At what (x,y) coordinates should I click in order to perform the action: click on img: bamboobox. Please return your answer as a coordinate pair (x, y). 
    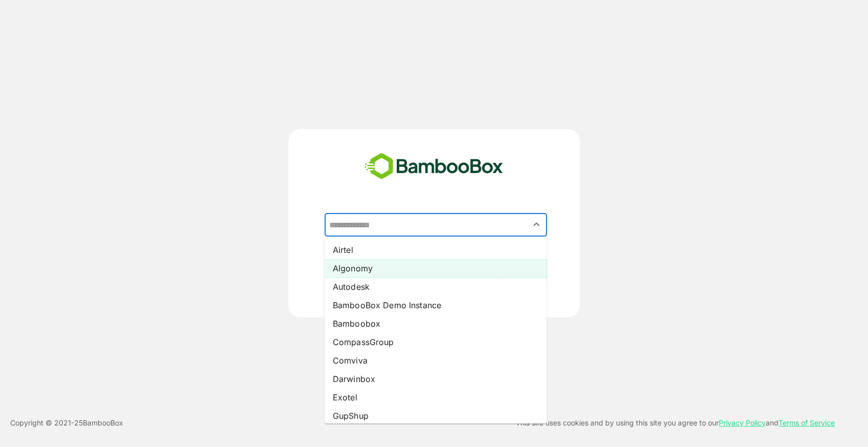
    Looking at the image, I should click on (434, 166).